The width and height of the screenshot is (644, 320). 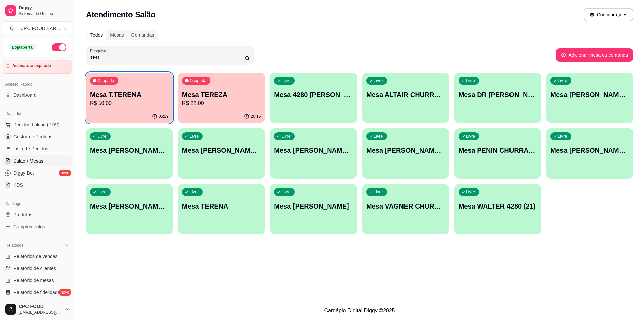 I want to click on a: Lista de Pedidos, so click(x=37, y=149).